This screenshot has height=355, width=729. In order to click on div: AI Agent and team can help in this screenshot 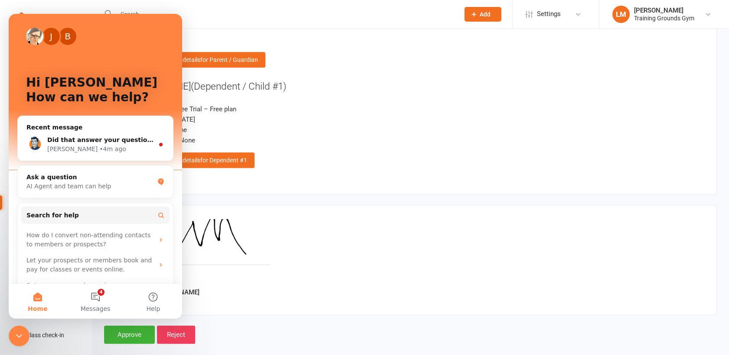, I will do `click(81, 173)`.